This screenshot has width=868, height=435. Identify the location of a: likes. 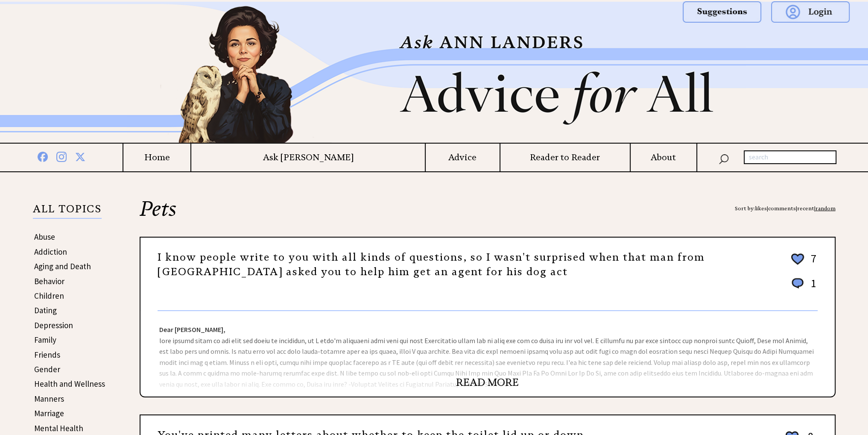
(761, 208).